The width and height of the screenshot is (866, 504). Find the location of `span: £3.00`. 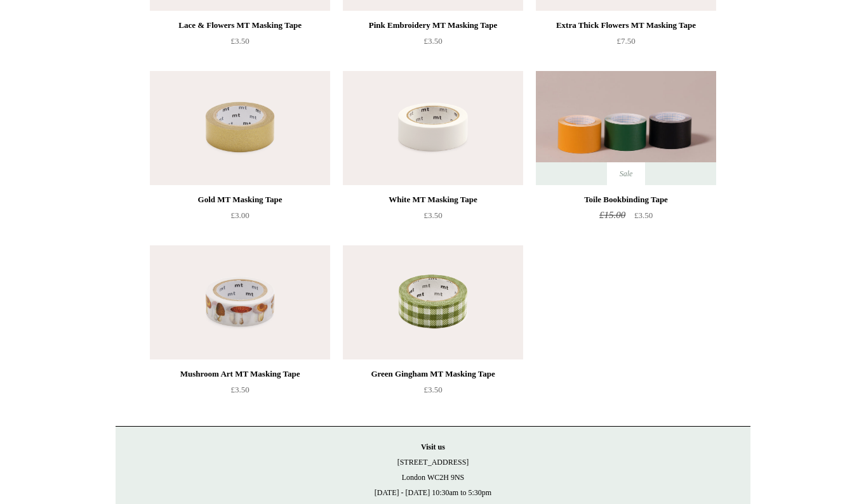

span: £3.00 is located at coordinates (240, 215).